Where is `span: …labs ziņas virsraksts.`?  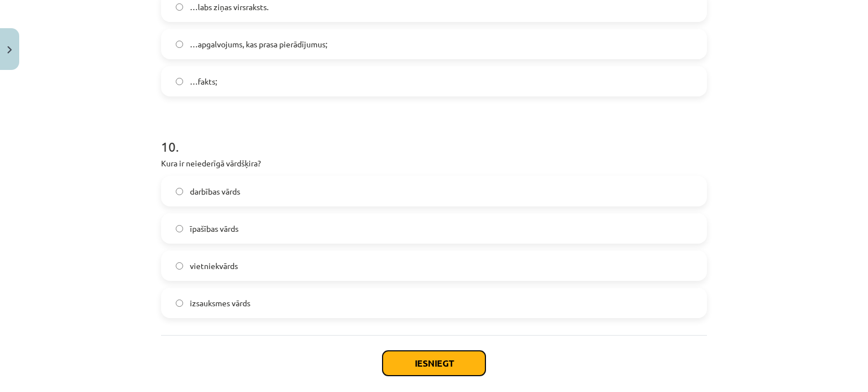 span: …labs ziņas virsraksts. is located at coordinates (229, 7).